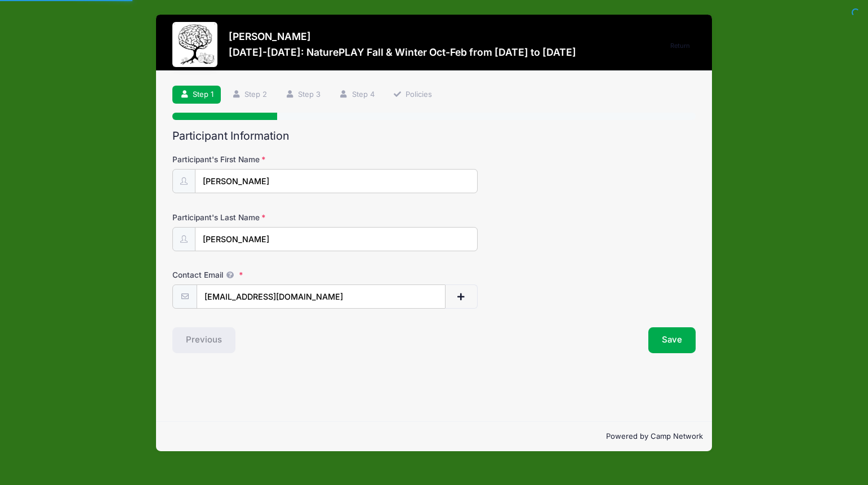 The height and width of the screenshot is (485, 868). Describe the element at coordinates (303, 95) in the screenshot. I see `a: Step 3` at that location.